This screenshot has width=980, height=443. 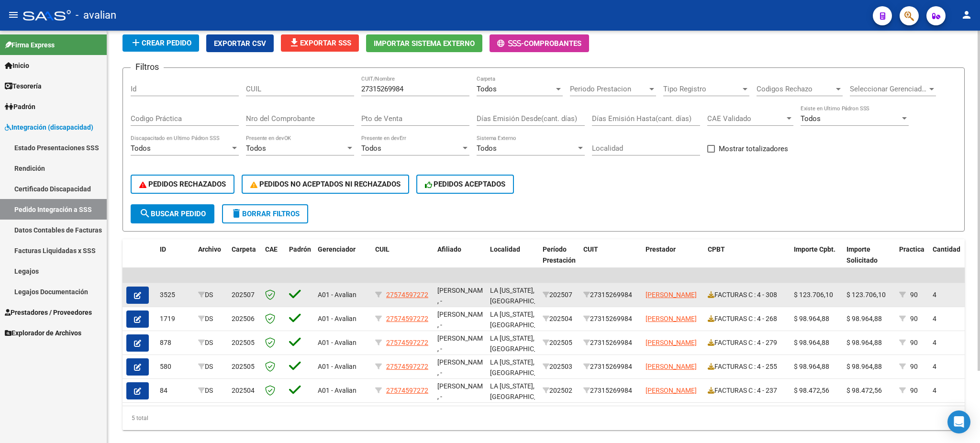 I want to click on span: CUIL, so click(x=382, y=250).